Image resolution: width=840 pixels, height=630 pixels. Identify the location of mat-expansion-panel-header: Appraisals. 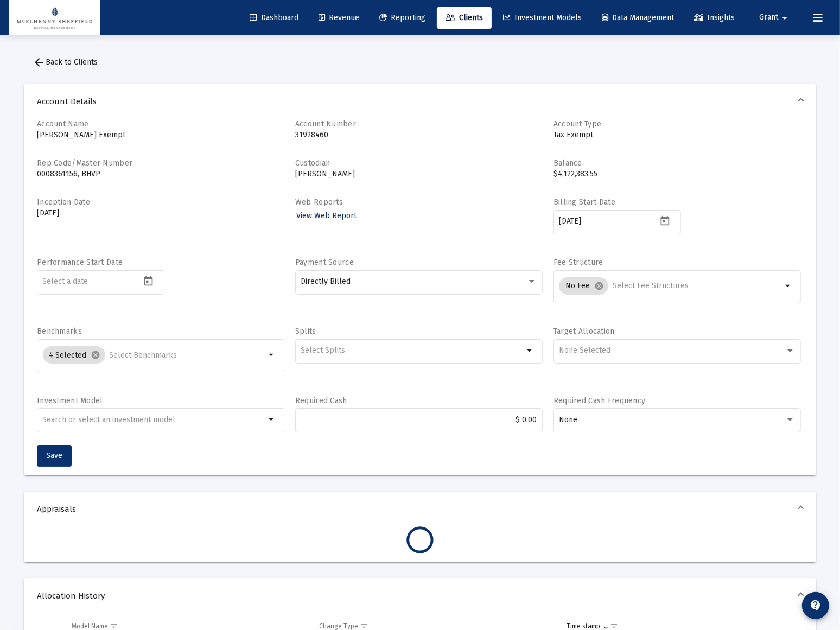
(420, 509).